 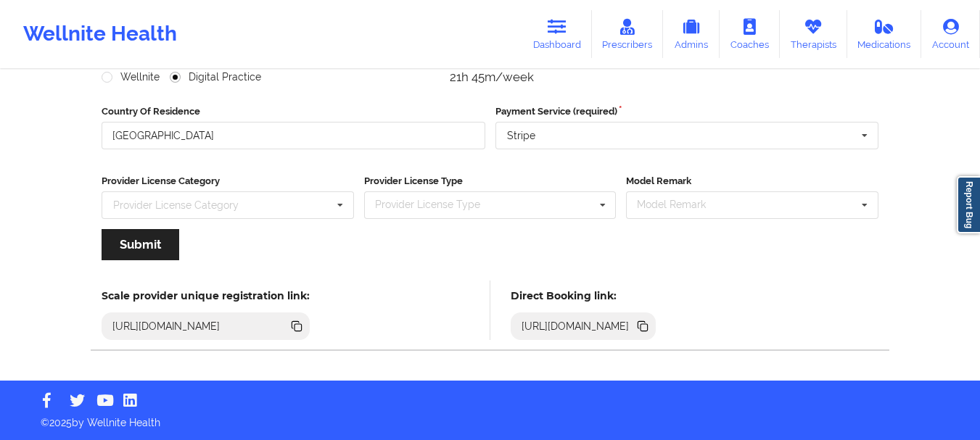 What do you see at coordinates (490, 418) in the screenshot?
I see `p: © 2025 by Wellnite Health` at bounding box center [490, 418].